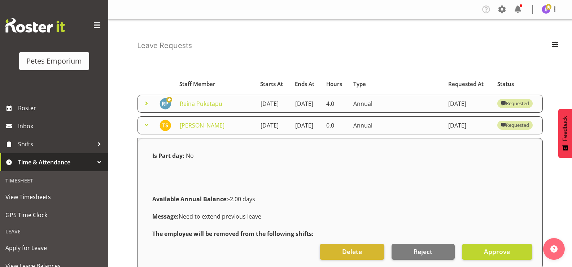 This screenshot has height=267, width=572. What do you see at coordinates (54, 61) in the screenshot?
I see `div: Petes Emporium` at bounding box center [54, 61].